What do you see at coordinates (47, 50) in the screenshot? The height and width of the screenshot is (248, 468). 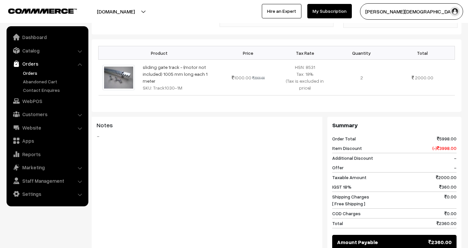 I see `a: Catalog` at bounding box center [47, 50].